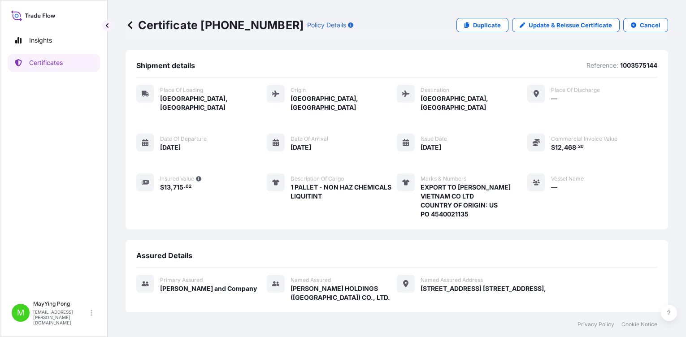 This screenshot has width=686, height=337. I want to click on span: Commercial Invoice Value, so click(584, 139).